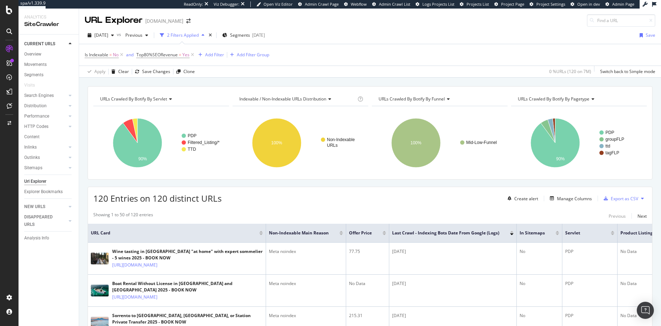 The image size is (661, 326). I want to click on text: Non-Indexable, so click(341, 140).